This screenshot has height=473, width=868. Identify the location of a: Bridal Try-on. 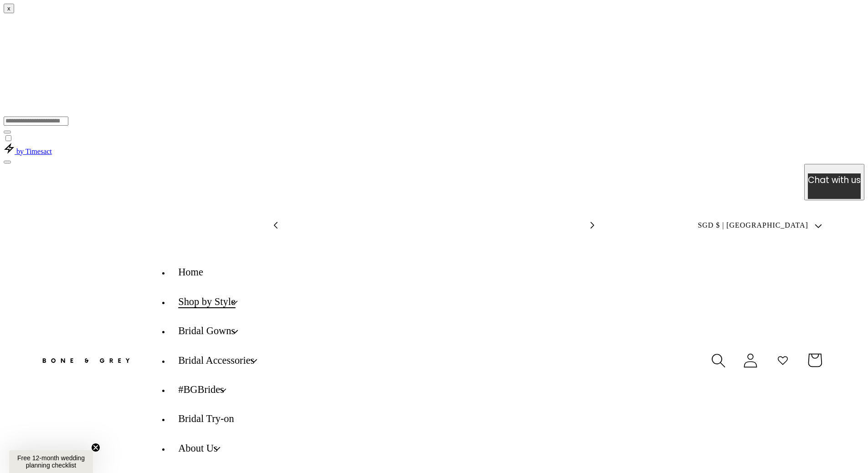
(205, 419).